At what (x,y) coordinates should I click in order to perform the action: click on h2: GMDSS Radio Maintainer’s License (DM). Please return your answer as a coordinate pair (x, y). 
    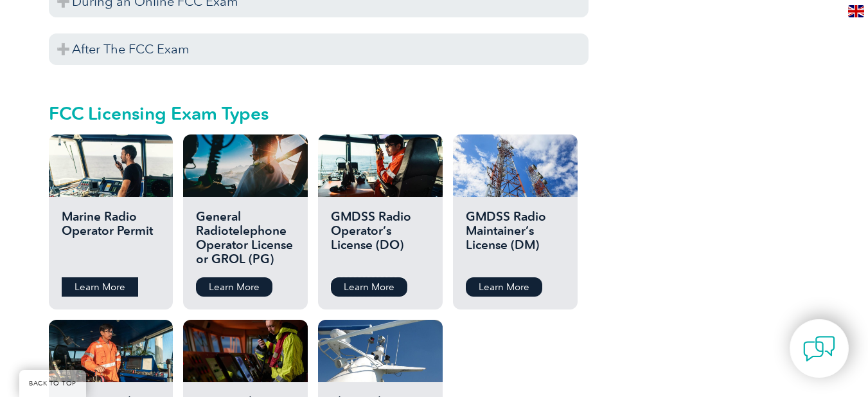
    Looking at the image, I should click on (514, 239).